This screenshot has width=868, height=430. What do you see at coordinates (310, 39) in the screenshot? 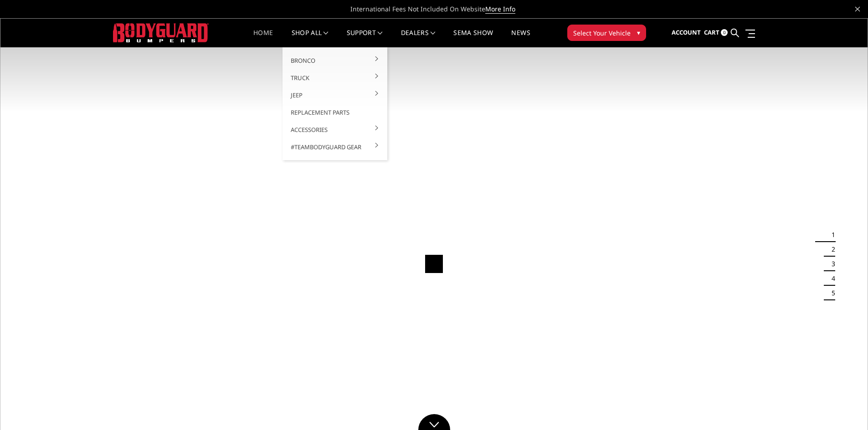
I see `a: shop all` at bounding box center [310, 39].